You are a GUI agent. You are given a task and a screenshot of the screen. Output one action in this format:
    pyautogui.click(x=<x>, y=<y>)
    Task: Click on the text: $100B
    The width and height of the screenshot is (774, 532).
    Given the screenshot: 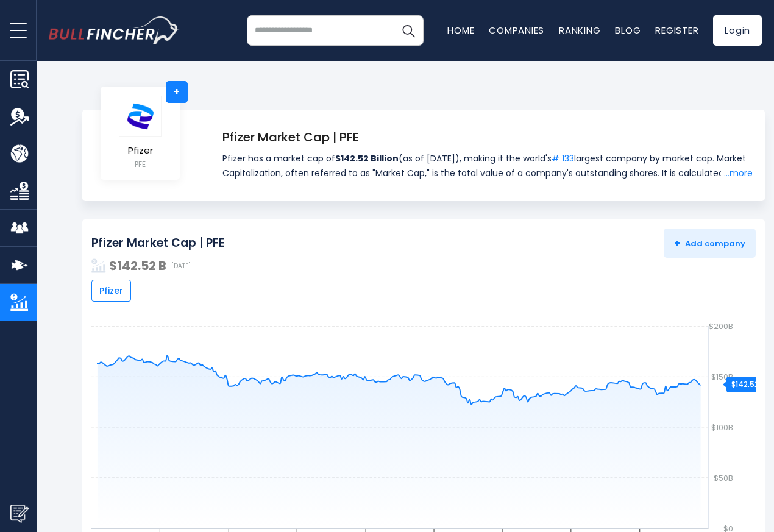 What is the action you would take?
    pyautogui.click(x=722, y=428)
    